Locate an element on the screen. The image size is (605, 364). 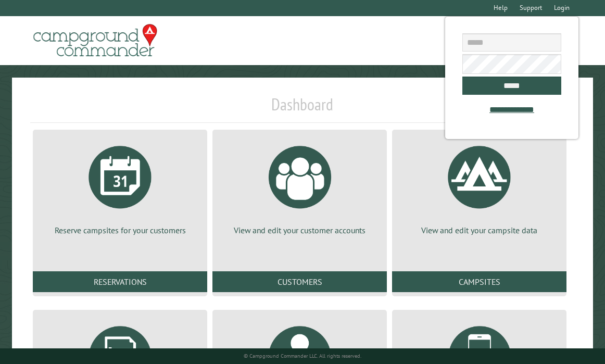
img: Campground Commander is located at coordinates (95, 41).